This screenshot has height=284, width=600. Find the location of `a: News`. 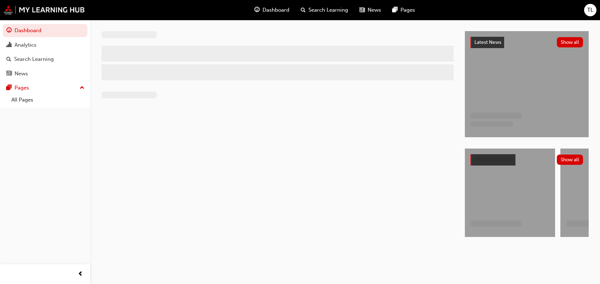

a: News is located at coordinates (45, 74).